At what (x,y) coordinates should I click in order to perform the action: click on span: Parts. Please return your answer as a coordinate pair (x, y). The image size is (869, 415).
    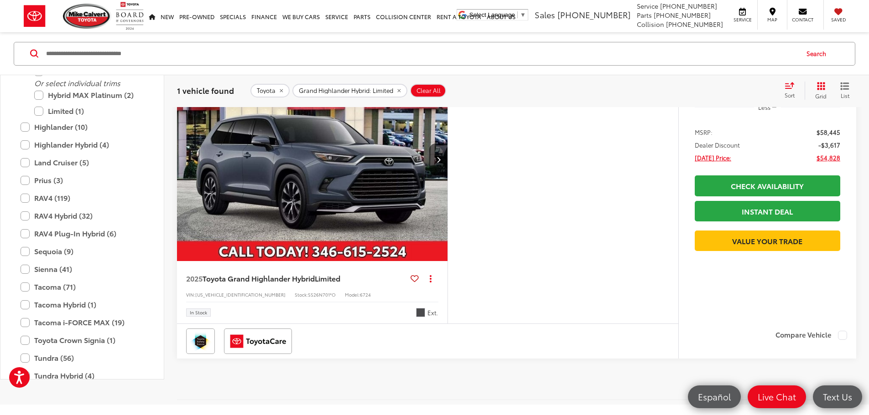
    Looking at the image, I should click on (644, 15).